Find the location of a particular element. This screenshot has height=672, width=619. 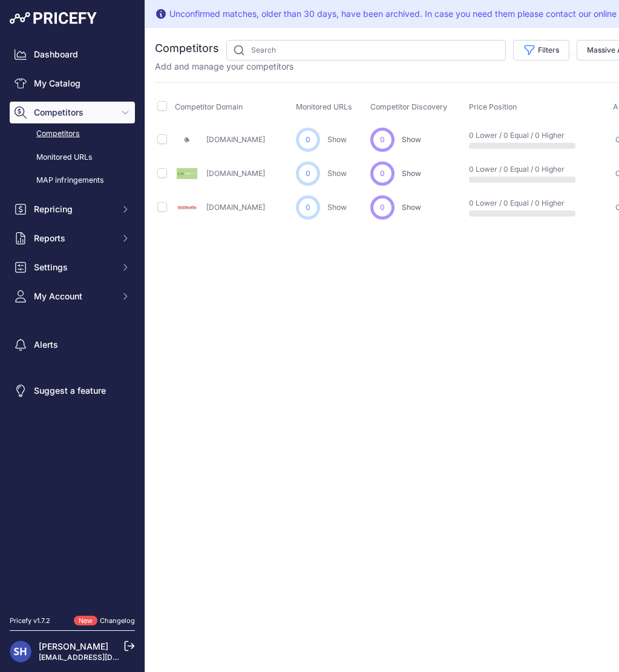

nav: Sidebar is located at coordinates (72, 322).